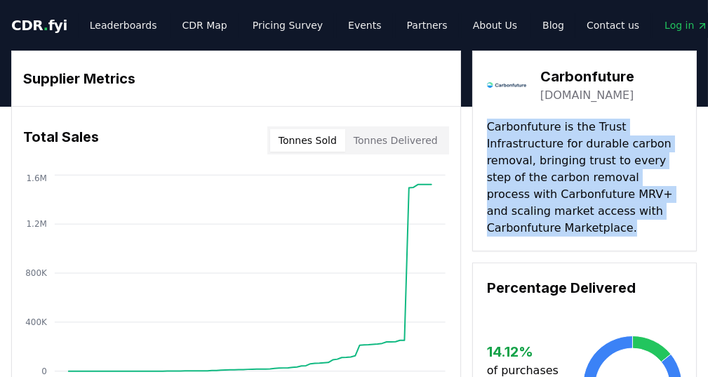 The width and height of the screenshot is (708, 377). I want to click on tspan: 400K, so click(36, 322).